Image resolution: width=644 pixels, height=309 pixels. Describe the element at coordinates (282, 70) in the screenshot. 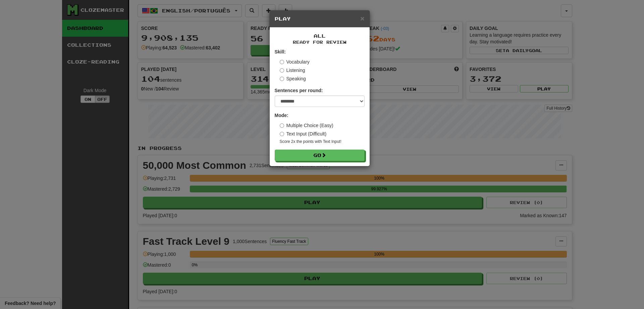

I see `input: Listening` at that location.